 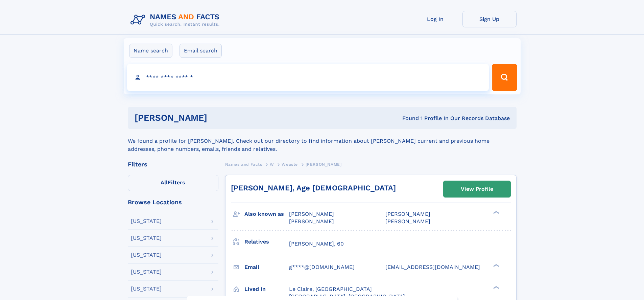 I want to click on a: Sign Up, so click(x=489, y=19).